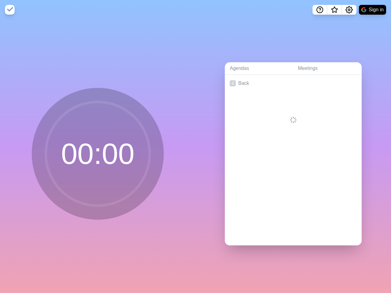 This screenshot has width=391, height=293. What do you see at coordinates (10, 10) in the screenshot?
I see `img: timeblocks logo` at bounding box center [10, 10].